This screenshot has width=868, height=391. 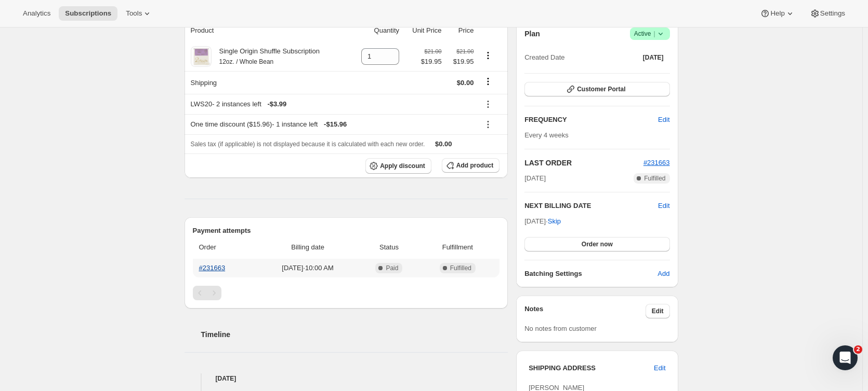 I want to click on span: No notes from customer, so click(x=560, y=329).